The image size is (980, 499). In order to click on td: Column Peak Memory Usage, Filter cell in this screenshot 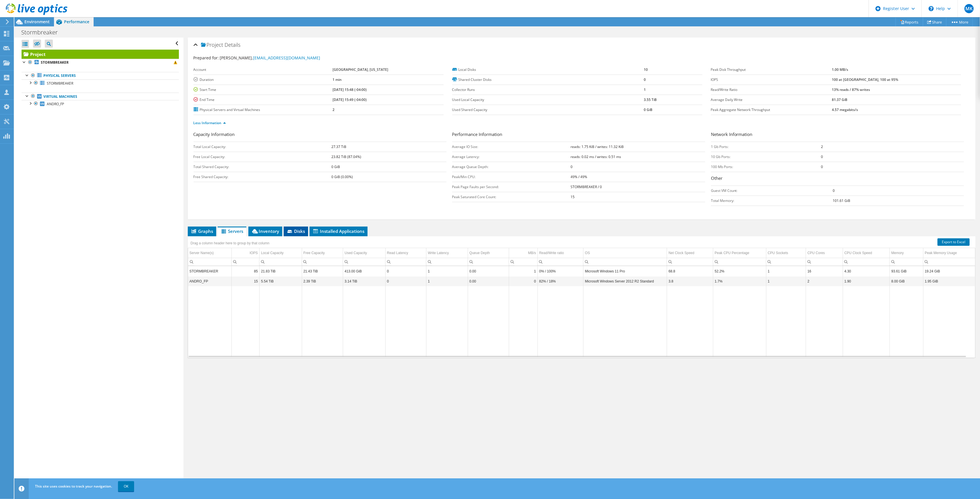, I will do `click(949, 262)`.